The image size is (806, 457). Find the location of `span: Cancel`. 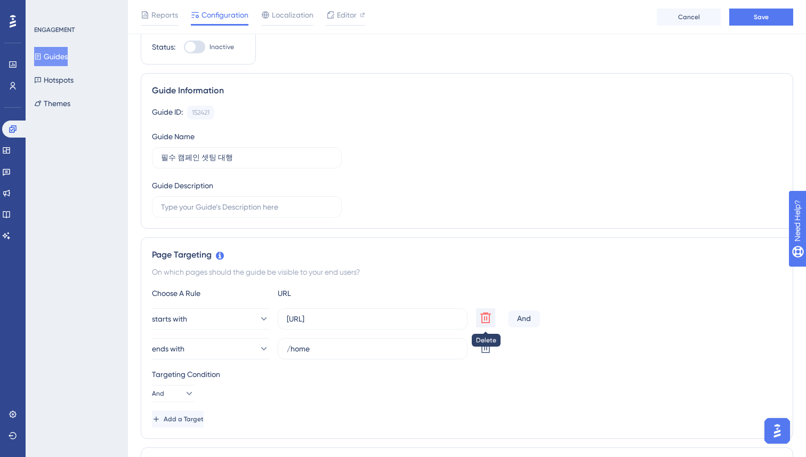

span: Cancel is located at coordinates (689, 17).